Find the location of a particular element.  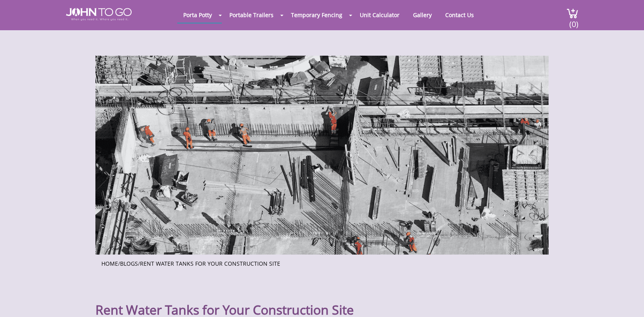

img: cart a is located at coordinates (572, 13).